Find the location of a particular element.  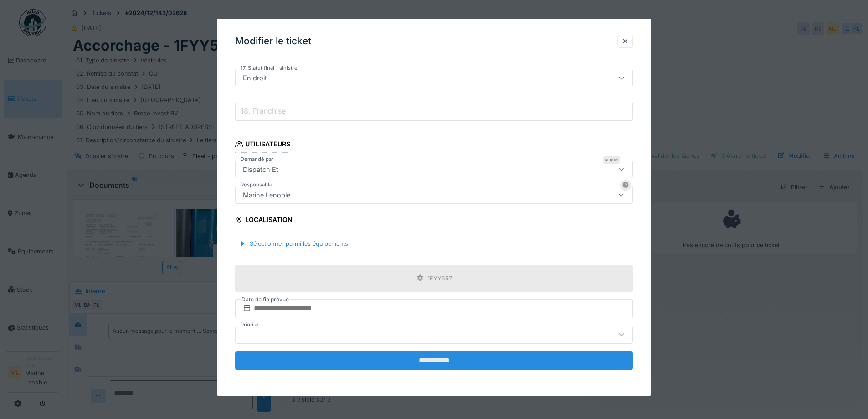

div: Utilisateurs is located at coordinates (263, 145).